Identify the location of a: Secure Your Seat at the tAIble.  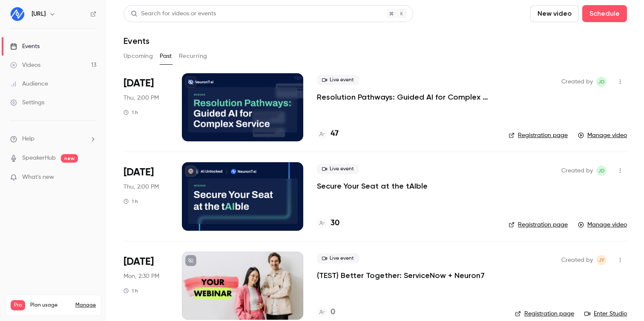
(372, 186).